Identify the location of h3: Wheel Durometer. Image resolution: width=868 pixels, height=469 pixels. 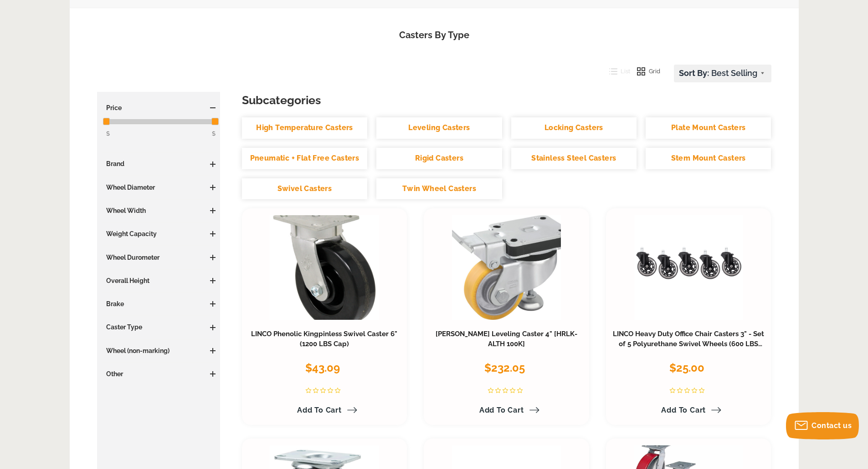
(158, 258).